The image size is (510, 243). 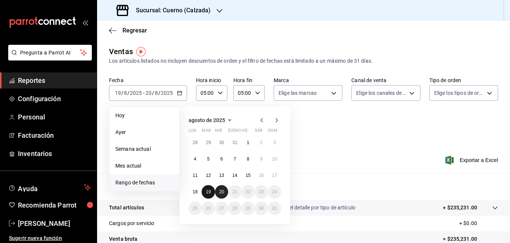 I want to click on abbr: 29 de julio de 2025, so click(x=208, y=143).